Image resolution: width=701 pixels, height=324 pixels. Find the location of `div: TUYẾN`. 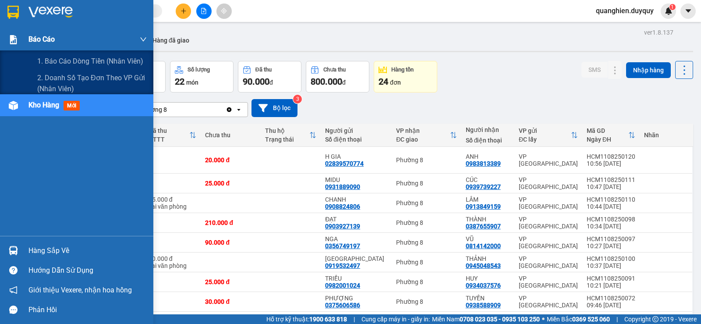

div: TUYẾN is located at coordinates (488, 298).